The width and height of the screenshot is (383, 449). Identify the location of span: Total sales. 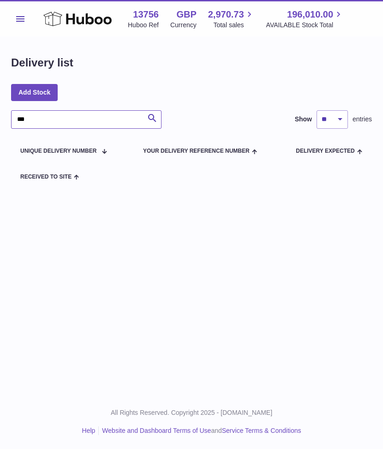
(234, 25).